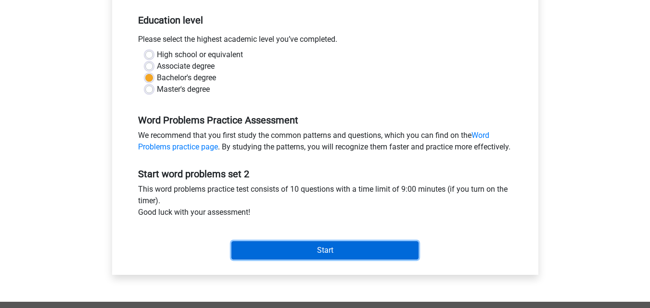 Image resolution: width=650 pixels, height=308 pixels. What do you see at coordinates (325, 143) in the screenshot?
I see `div: We recommend that you first study the common patterns and questions, which you can find on the . ...` at bounding box center [325, 143].